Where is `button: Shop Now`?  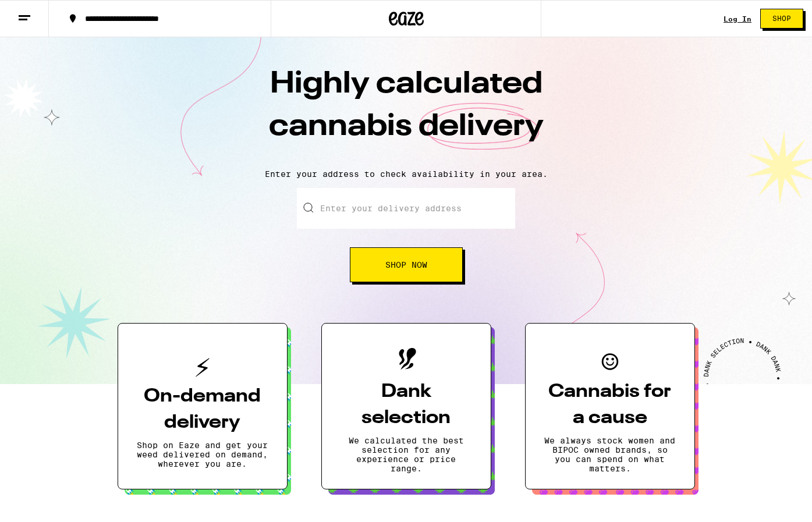 button: Shop Now is located at coordinates (406, 265).